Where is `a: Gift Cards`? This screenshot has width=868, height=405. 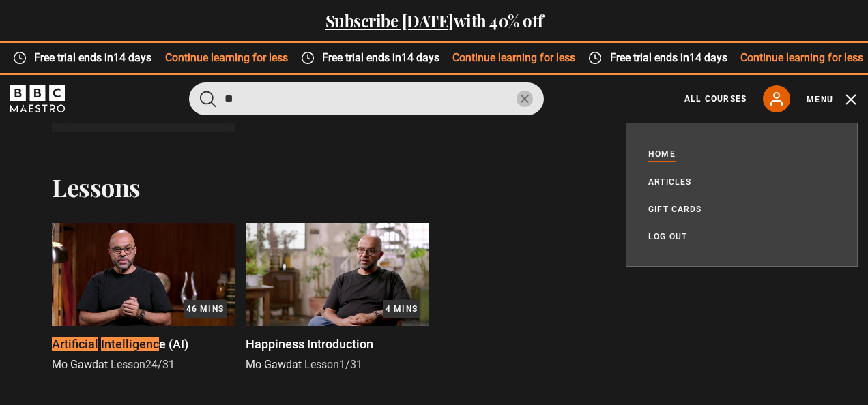 a: Gift Cards is located at coordinates (675, 209).